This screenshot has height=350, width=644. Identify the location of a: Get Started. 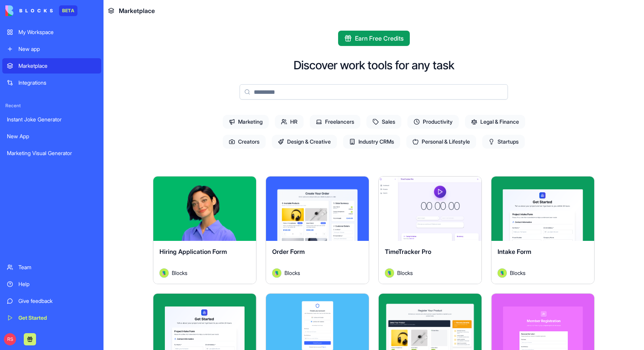
(52, 318).